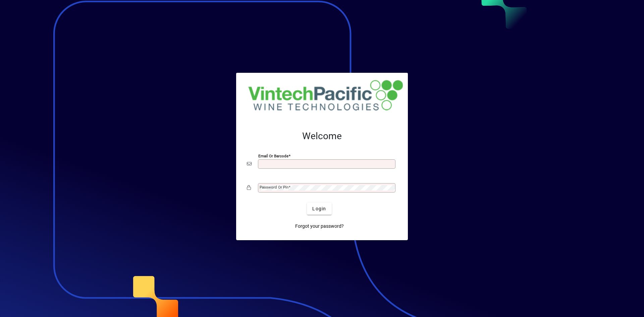 Image resolution: width=644 pixels, height=317 pixels. What do you see at coordinates (274, 156) in the screenshot?
I see `mat-label: Email or Barcode` at bounding box center [274, 156].